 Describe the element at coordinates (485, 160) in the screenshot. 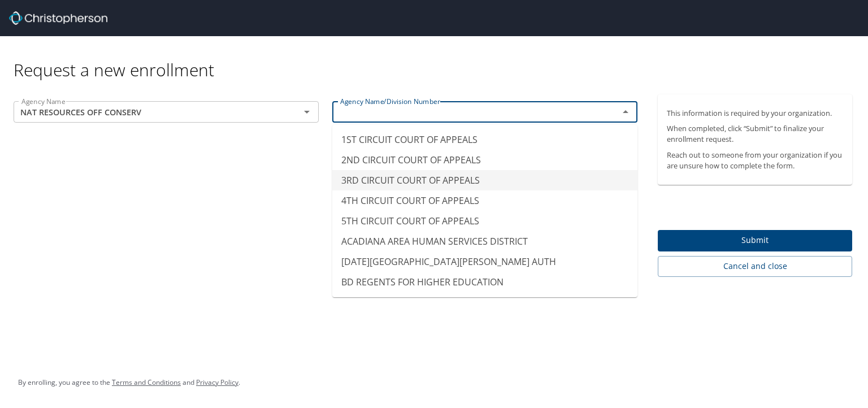

I see `li: 2ND CIRCUIT COURT OF APPEALS` at that location.